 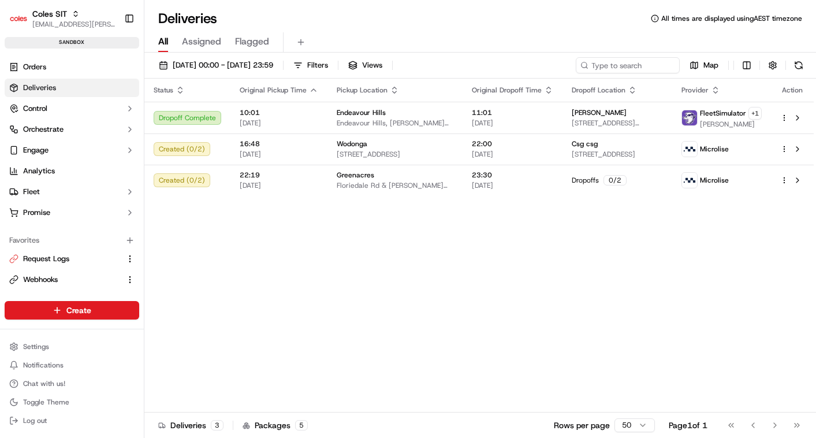 I want to click on span: Wodonga, so click(x=352, y=144).